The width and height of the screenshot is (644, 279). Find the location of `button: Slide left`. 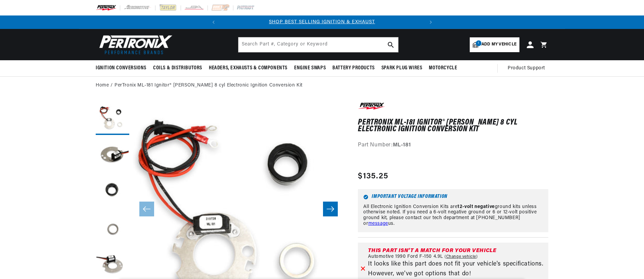

button: Slide left is located at coordinates (147, 209).